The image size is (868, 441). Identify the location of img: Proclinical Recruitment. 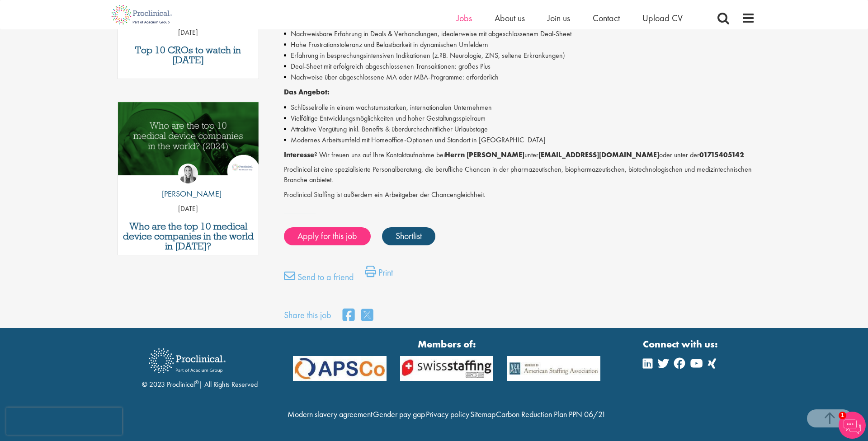
(187, 361).